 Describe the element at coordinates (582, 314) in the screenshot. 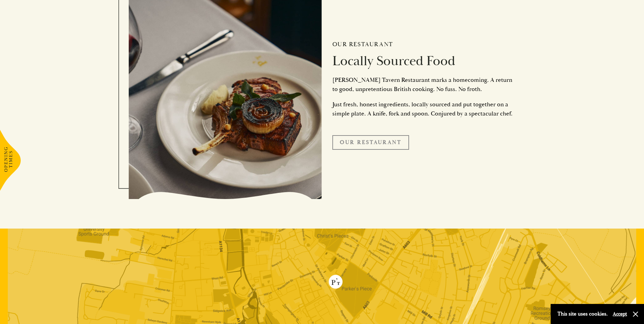

I see `p: This site uses cookies.` at that location.